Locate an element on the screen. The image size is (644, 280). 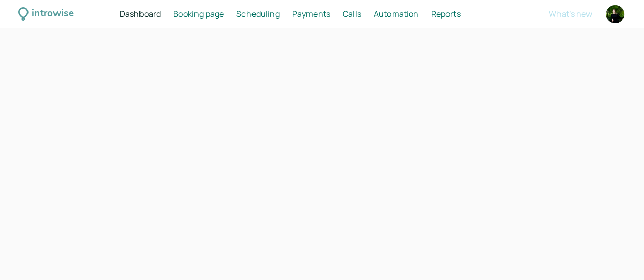
span: Payments is located at coordinates (311, 14).